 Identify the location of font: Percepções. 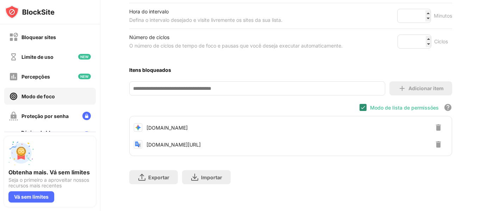
(36, 76).